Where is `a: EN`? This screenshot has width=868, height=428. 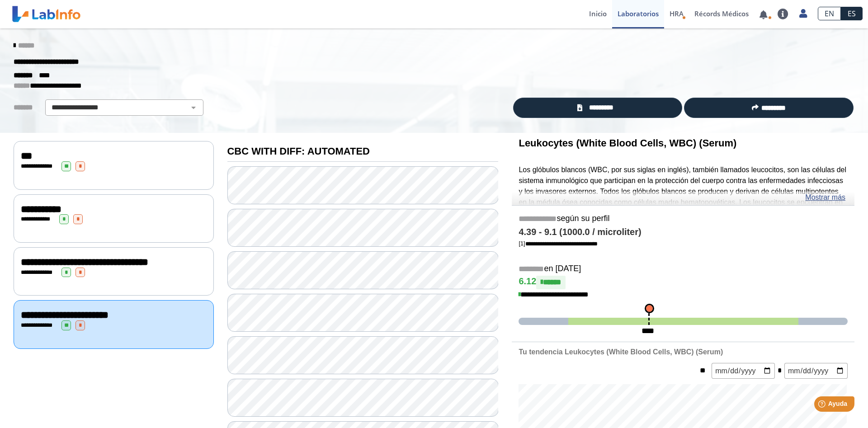
a: EN is located at coordinates (829, 14).